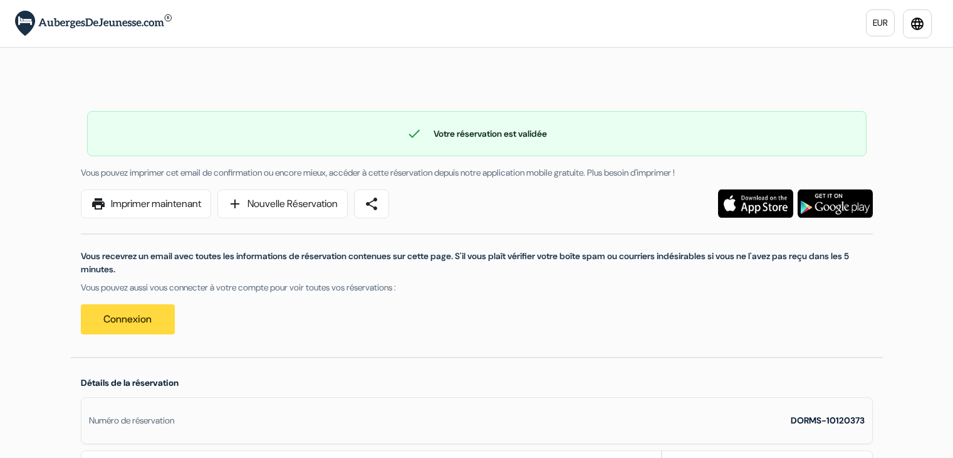 The height and width of the screenshot is (458, 953). Describe the element at coordinates (132, 420) in the screenshot. I see `div: Numéro de réservation` at that location.